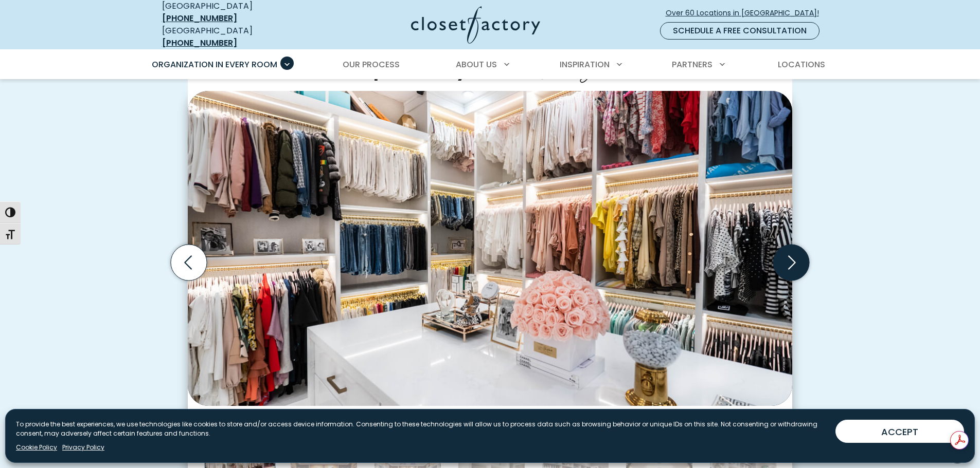 The width and height of the screenshot is (980, 468). Describe the element at coordinates (801, 64) in the screenshot. I see `span: Locations` at that location.